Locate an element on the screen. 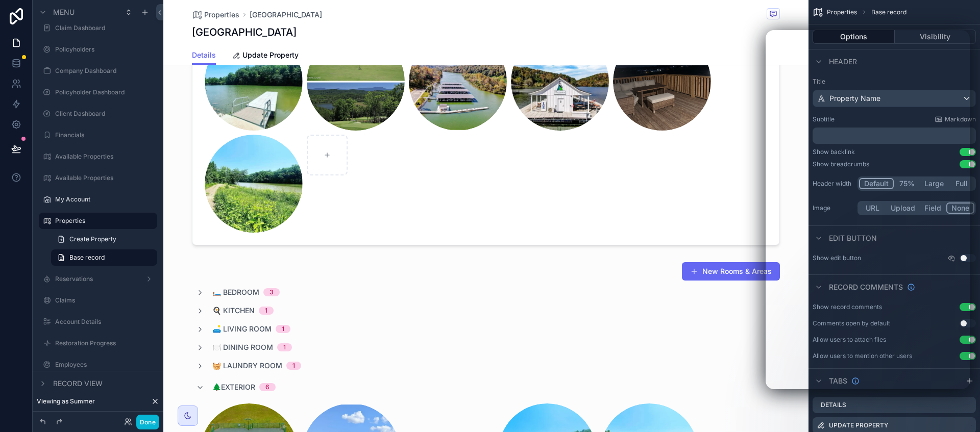  a: Claims is located at coordinates (105, 300).